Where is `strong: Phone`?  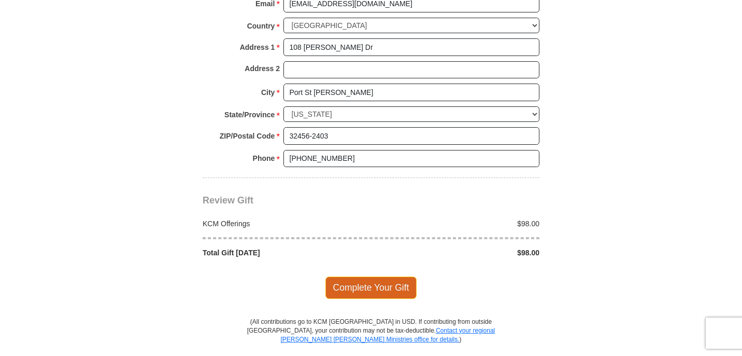 strong: Phone is located at coordinates (264, 158).